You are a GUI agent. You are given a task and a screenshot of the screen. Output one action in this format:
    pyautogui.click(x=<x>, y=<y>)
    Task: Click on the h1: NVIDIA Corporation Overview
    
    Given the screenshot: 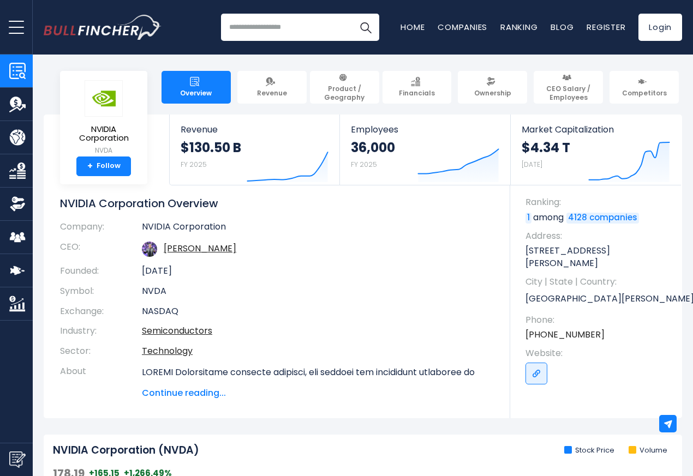 What is the action you would take?
    pyautogui.click(x=276, y=203)
    